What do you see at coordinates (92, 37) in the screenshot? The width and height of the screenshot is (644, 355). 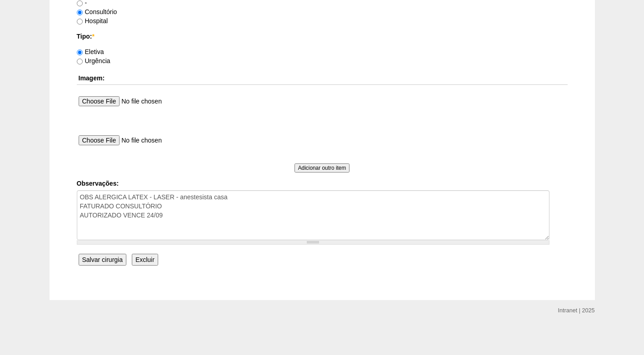 I see `span: Este campo é obrigatório.` at bounding box center [92, 37].